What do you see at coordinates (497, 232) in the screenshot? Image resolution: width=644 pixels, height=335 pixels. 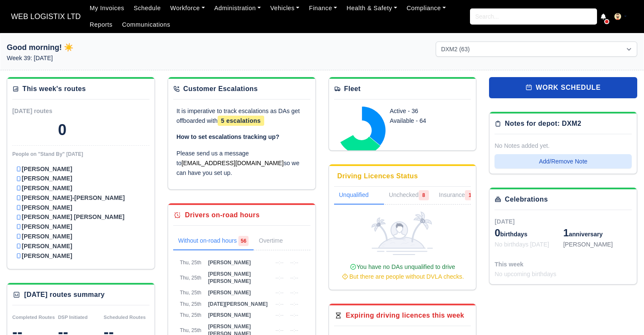 I see `span: 0` at bounding box center [497, 232].